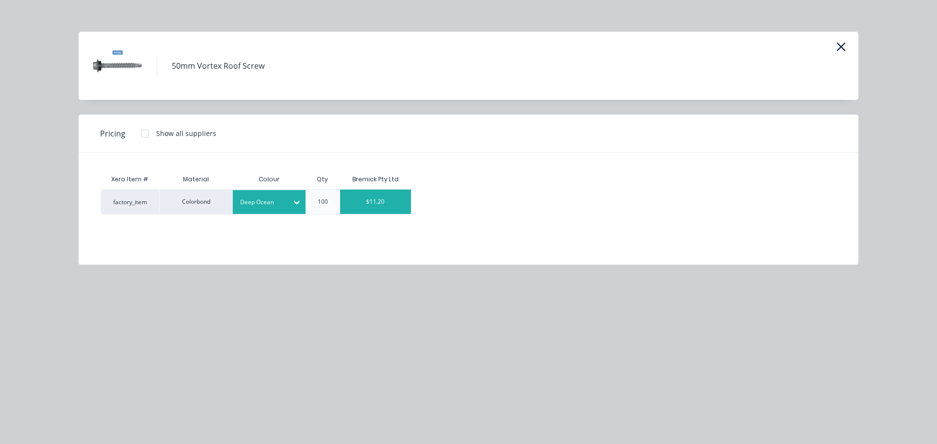  Describe the element at coordinates (196, 202) in the screenshot. I see `div: Colorbond` at that location.